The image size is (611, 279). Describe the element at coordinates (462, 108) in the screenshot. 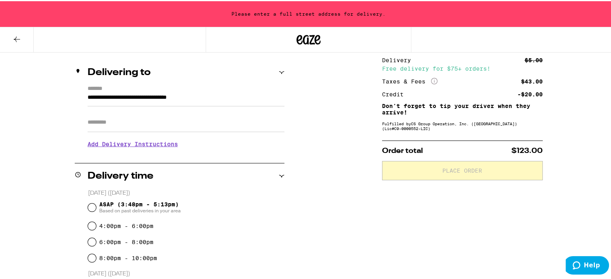

I see `p: Don't forget to tip your driver when they arrive!` at that location.